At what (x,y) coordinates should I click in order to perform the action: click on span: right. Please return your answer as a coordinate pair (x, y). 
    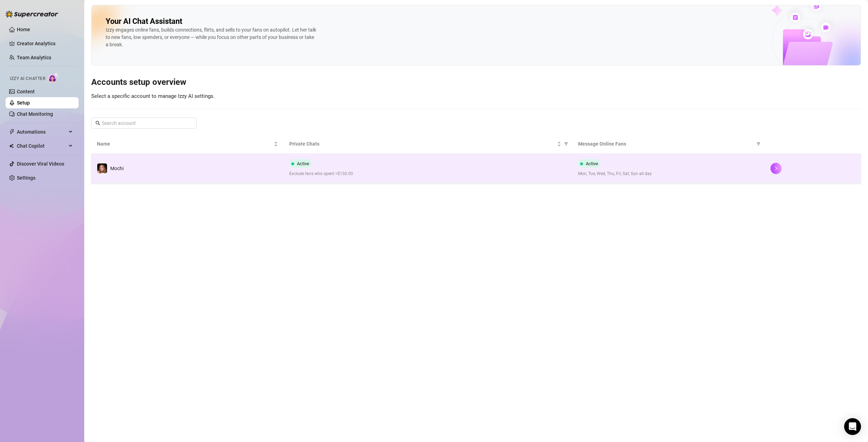
    Looking at the image, I should click on (776, 169).